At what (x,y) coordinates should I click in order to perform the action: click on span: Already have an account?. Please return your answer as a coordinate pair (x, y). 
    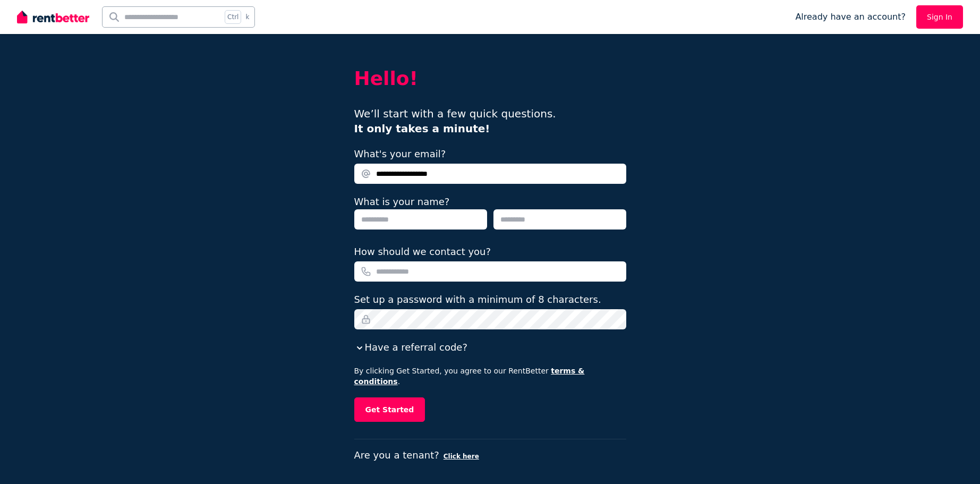
    Looking at the image, I should click on (851, 17).